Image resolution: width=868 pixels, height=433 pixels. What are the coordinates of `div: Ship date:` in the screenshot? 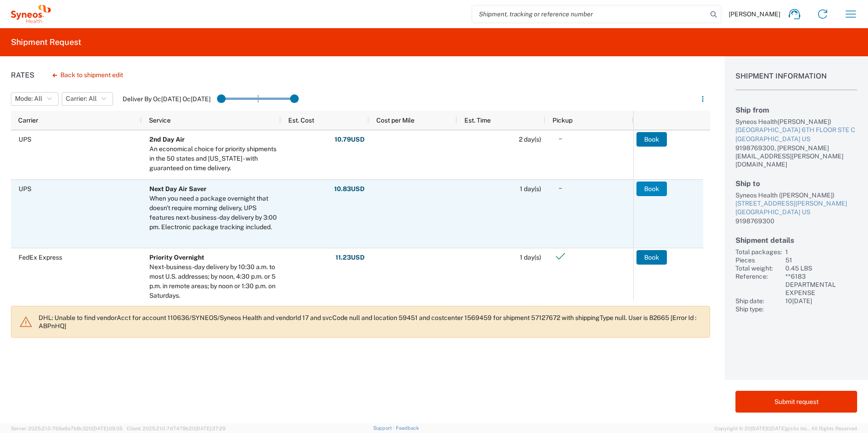 It's located at (759, 301).